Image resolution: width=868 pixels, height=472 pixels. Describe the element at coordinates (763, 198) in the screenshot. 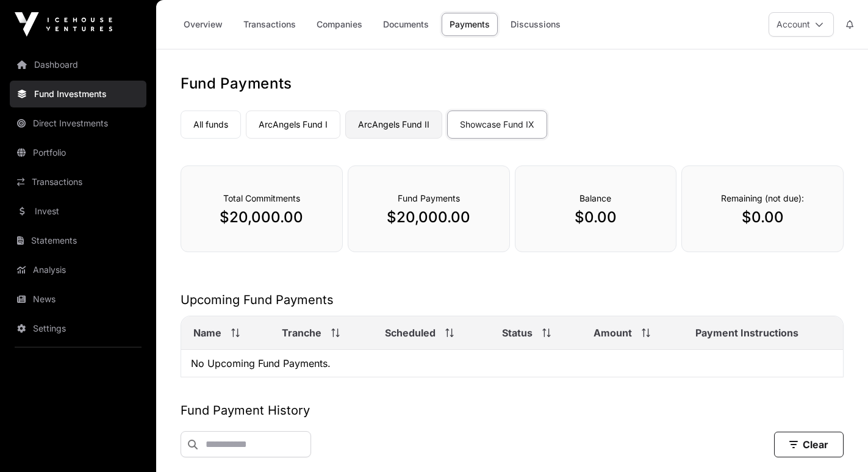

I see `span: Remaining (not due):` at that location.